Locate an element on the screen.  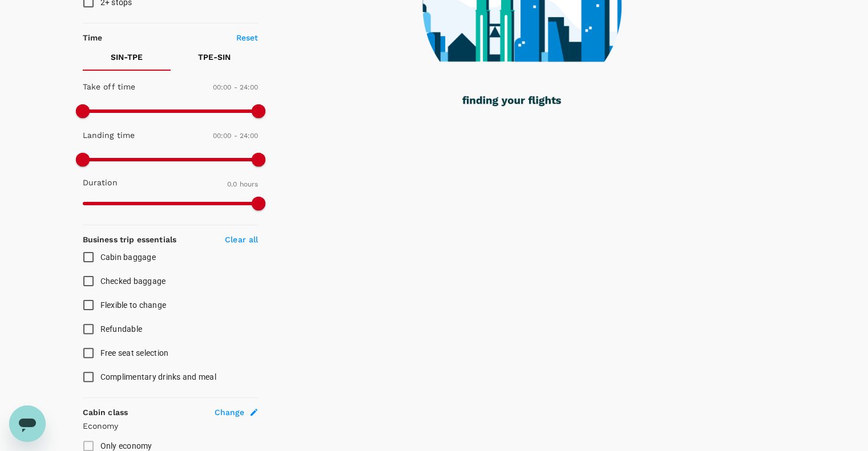
p: Duration is located at coordinates (100, 183).